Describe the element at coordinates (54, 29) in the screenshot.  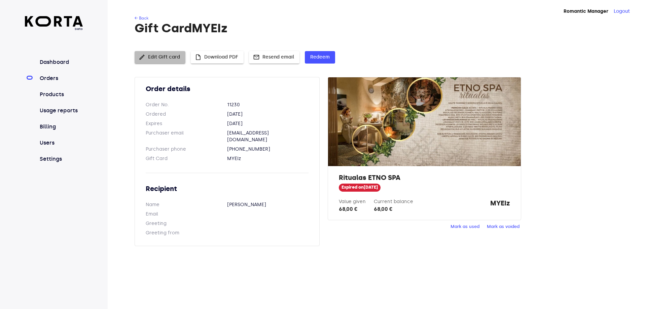
I see `span: beta` at that location.